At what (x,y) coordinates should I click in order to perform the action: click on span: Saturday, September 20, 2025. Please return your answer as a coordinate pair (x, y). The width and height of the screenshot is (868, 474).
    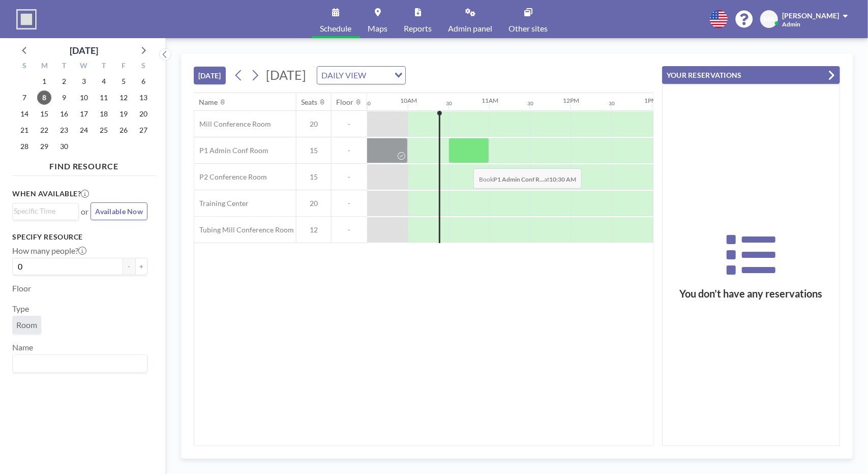
    Looking at the image, I should click on (144, 114).